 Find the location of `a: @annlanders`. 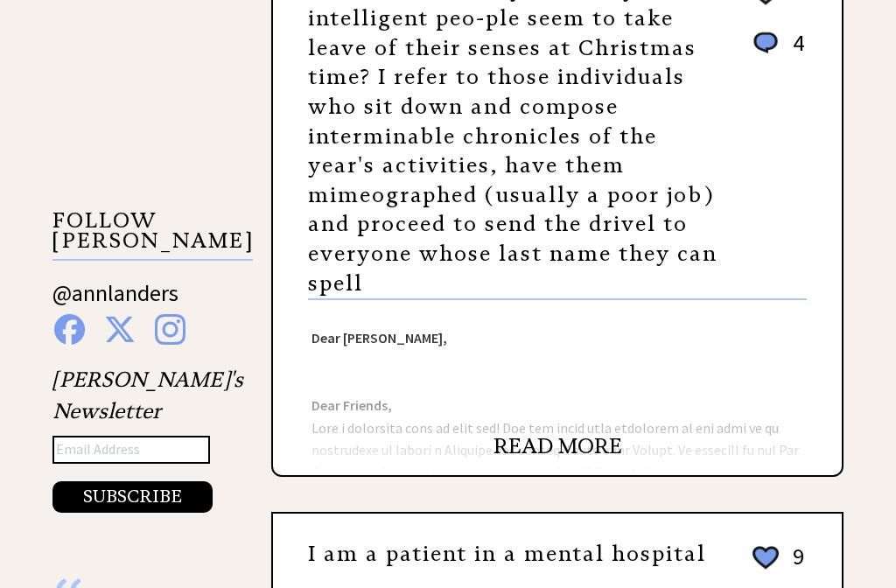

a: @annlanders is located at coordinates (116, 301).